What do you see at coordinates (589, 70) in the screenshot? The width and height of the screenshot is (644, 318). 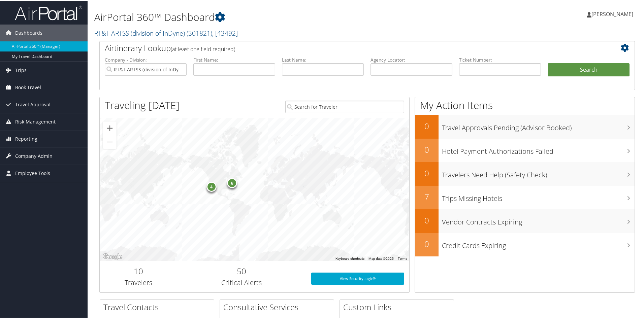 I see `button: Search` at bounding box center [589, 70].